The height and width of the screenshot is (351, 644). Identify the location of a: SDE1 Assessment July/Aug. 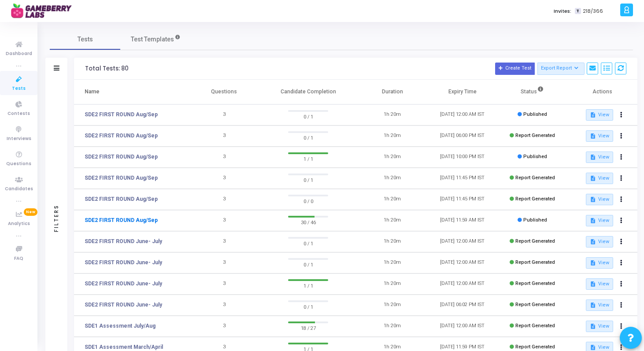
(120, 326).